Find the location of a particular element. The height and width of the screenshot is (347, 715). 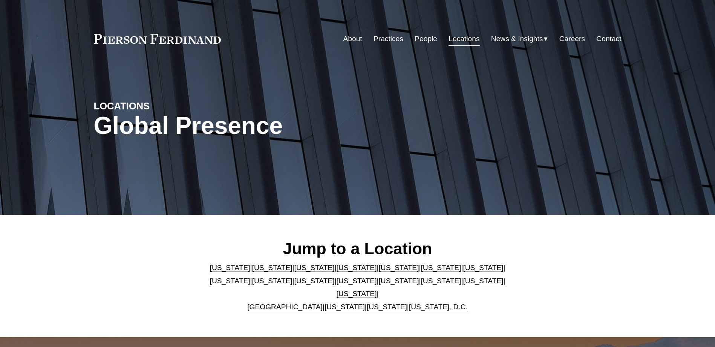

h1: Global Presence is located at coordinates (270, 126).